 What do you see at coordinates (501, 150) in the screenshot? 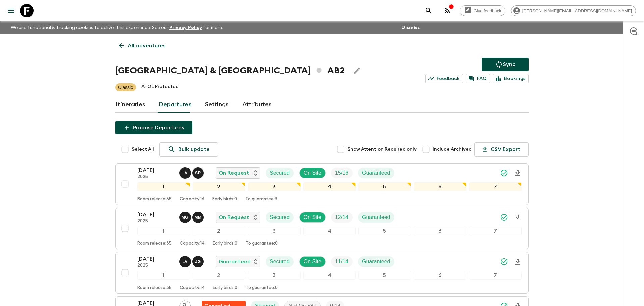
I see `button: CSV Export` at bounding box center [501, 150].